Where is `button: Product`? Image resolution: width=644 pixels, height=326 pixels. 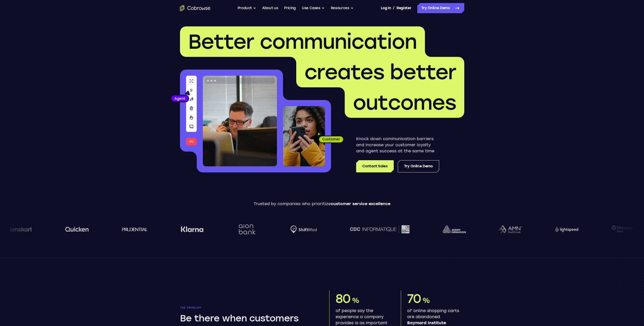
button: Product is located at coordinates (247, 8).